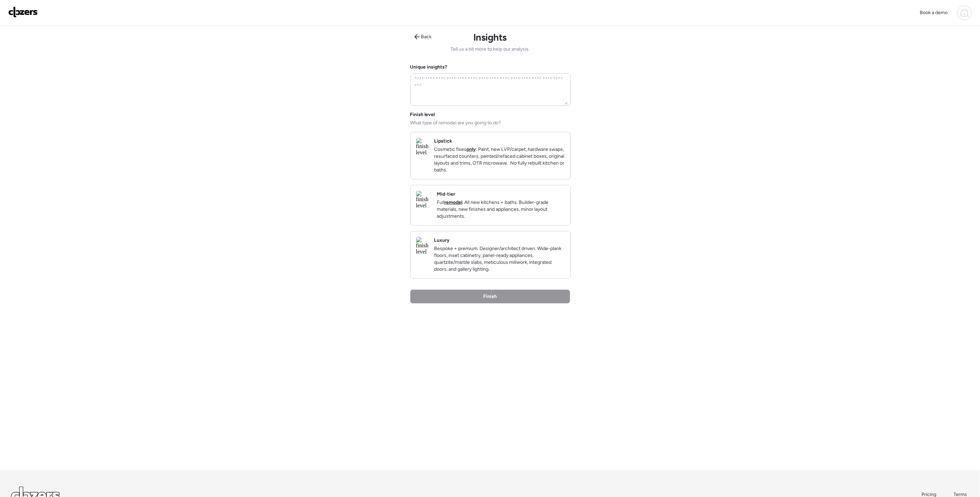 The width and height of the screenshot is (980, 497). Describe the element at coordinates (423, 115) in the screenshot. I see `span: Finish level` at that location.